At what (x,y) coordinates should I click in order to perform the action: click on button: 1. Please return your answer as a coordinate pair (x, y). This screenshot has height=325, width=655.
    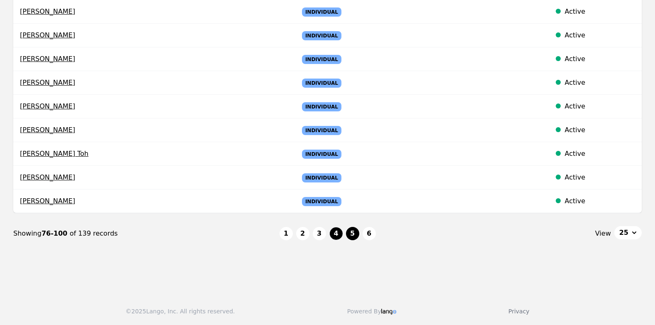
    Looking at the image, I should click on (286, 233).